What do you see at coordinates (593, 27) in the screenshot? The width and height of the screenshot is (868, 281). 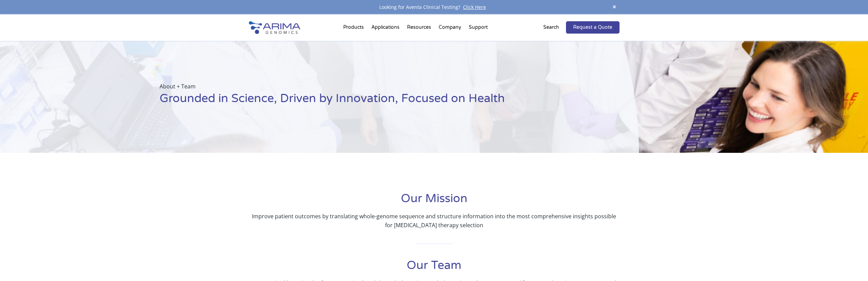 I see `a: Request a Quote` at bounding box center [593, 27].